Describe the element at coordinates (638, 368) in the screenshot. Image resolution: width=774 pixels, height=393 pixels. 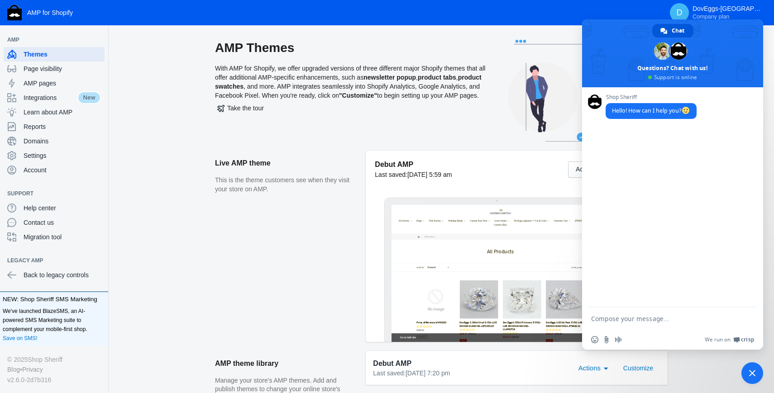
I see `a: Customize` at that location.